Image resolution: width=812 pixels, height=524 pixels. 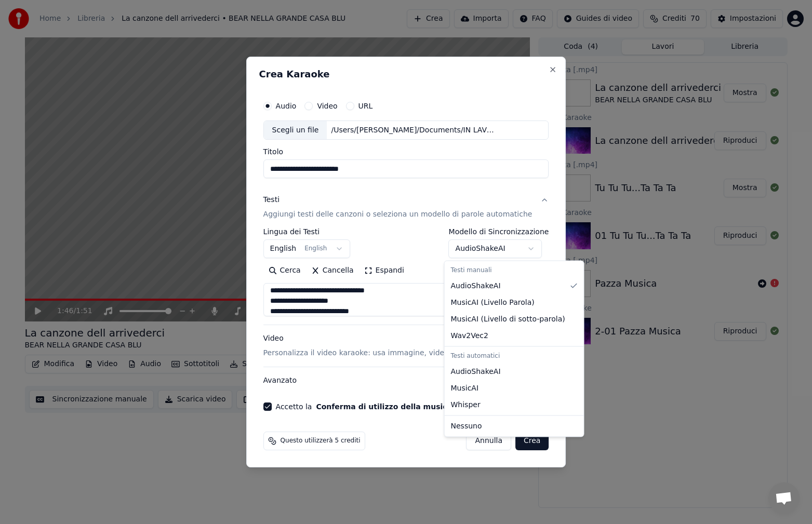 I want to click on span: MusicAI, so click(x=465, y=388).